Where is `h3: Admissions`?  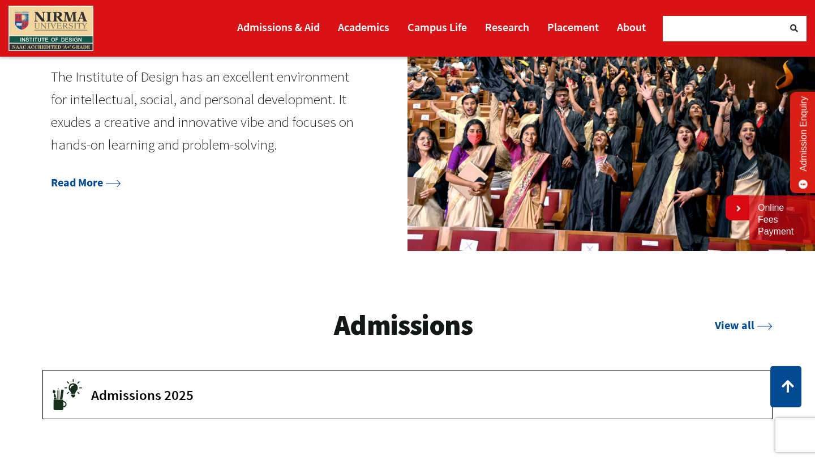 h3: Admissions is located at coordinates (403, 325).